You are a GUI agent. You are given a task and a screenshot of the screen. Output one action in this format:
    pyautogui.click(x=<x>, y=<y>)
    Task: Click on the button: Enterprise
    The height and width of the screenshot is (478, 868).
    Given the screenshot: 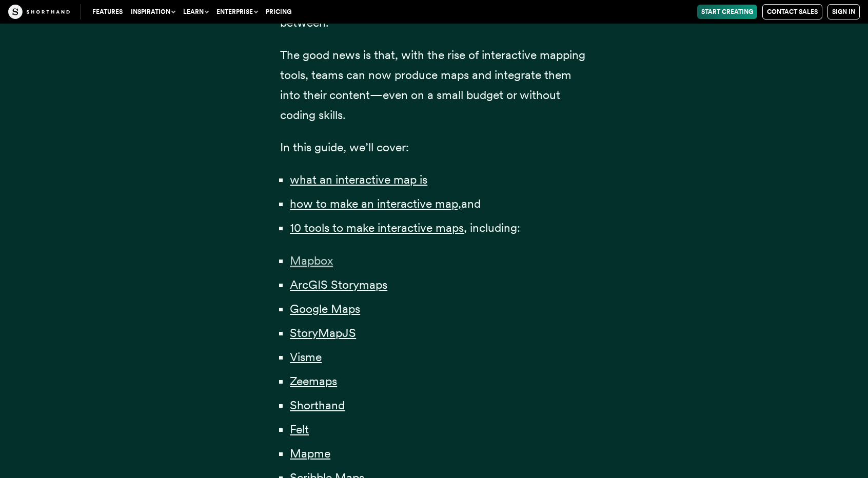 What is the action you would take?
    pyautogui.click(x=237, y=12)
    